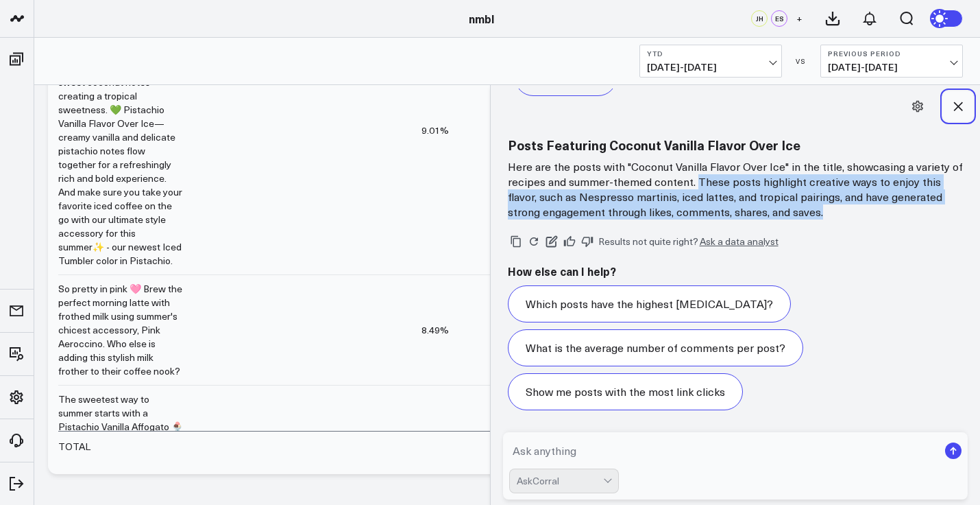 The width and height of the screenshot is (980, 505). Describe the element at coordinates (74, 446) in the screenshot. I see `div: TOTAL` at that location.